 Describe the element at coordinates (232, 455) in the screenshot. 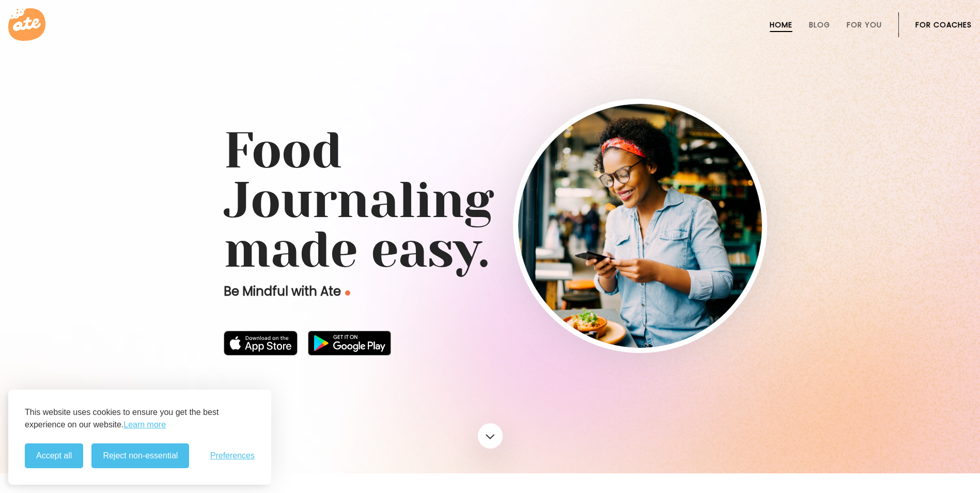

I see `button: Toggle preferences` at that location.